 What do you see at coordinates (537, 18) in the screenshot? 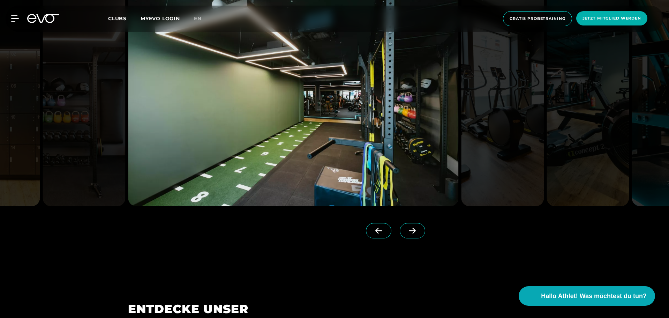
I see `span: Gratis Probetraining` at bounding box center [537, 18].